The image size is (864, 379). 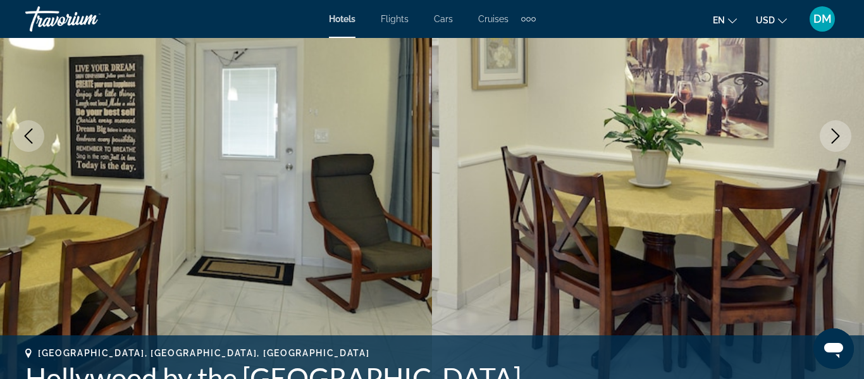 What do you see at coordinates (771, 20) in the screenshot?
I see `button: Change currency` at bounding box center [771, 20].